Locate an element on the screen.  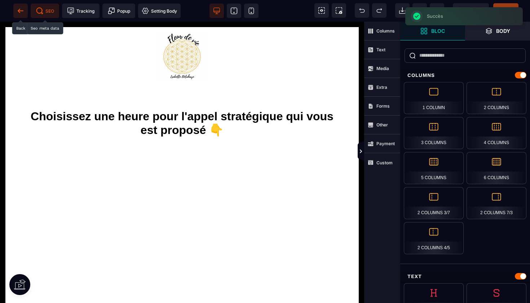
strong: Body is located at coordinates (503, 31).